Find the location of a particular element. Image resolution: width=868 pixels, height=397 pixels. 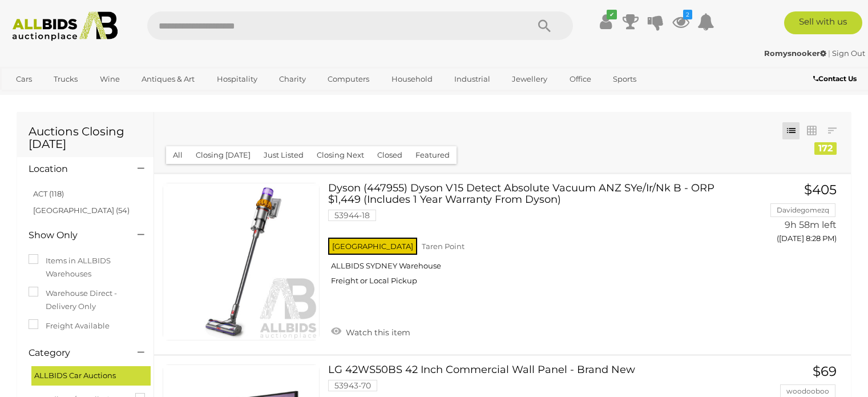

b: Contact Us is located at coordinates (835, 78).